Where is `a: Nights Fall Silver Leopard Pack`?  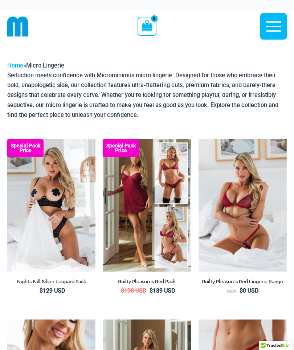 a: Nights Fall Silver Leopard Pack is located at coordinates (51, 283).